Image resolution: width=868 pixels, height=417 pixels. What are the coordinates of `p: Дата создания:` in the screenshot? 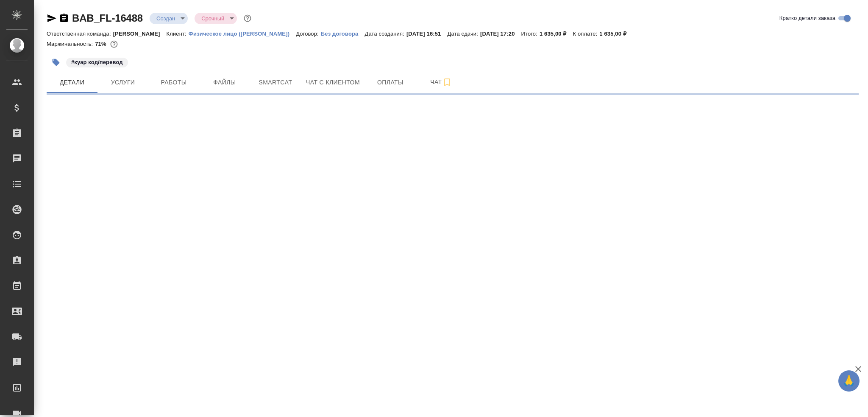 It's located at (385, 34).